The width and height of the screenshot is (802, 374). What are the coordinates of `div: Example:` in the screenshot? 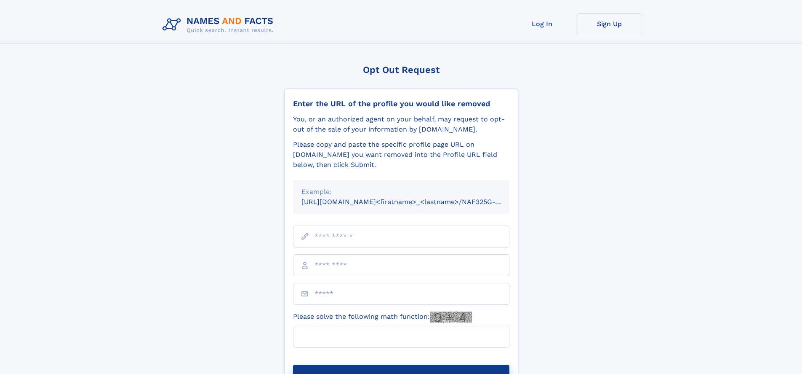 It's located at (401, 192).